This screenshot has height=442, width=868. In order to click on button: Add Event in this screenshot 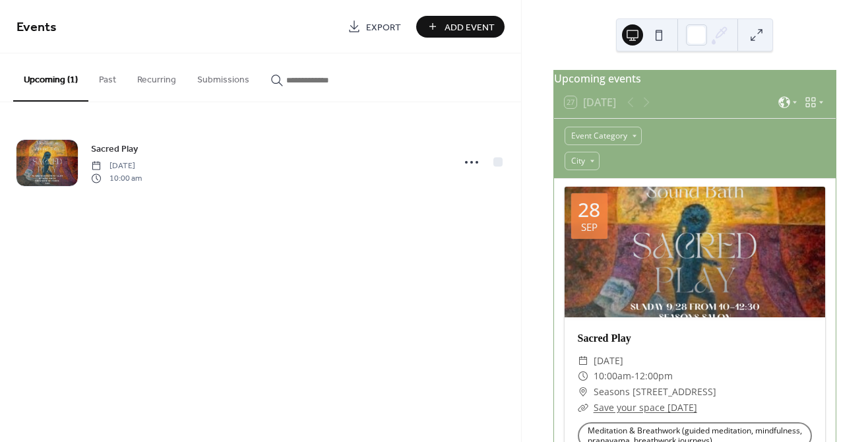, I will do `click(460, 26)`.